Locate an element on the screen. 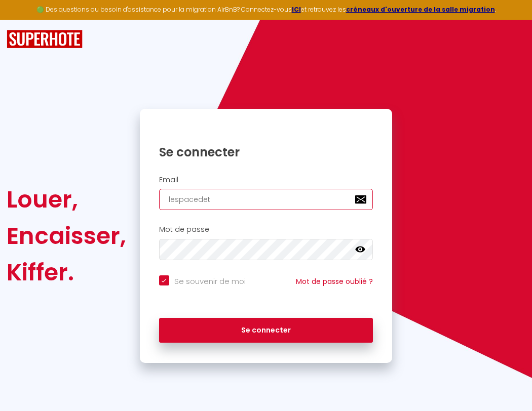  h2: Email is located at coordinates (266, 180).